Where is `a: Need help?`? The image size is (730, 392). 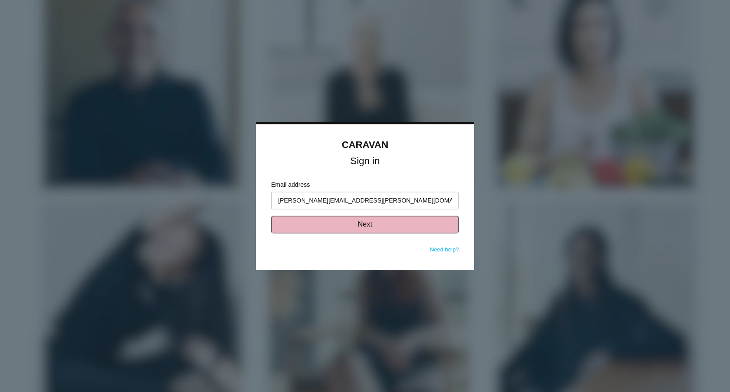
a: Need help? is located at coordinates (444, 250).